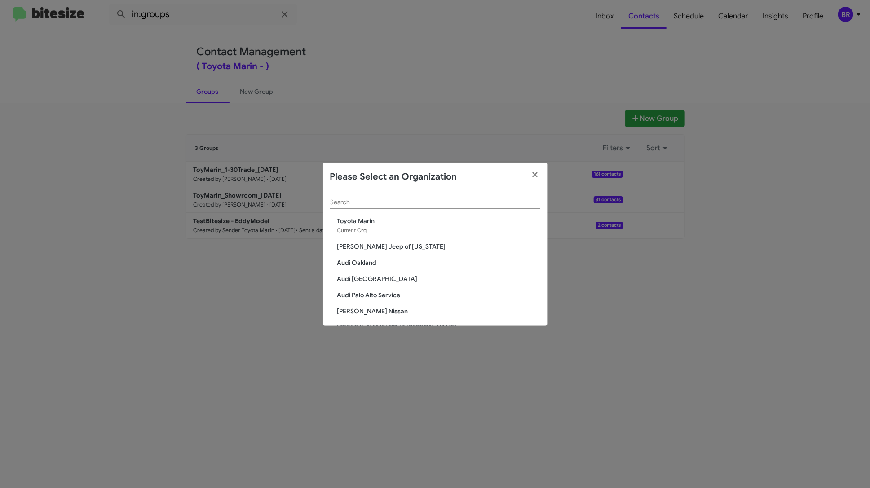  Describe the element at coordinates (352, 230) in the screenshot. I see `span: Current Org` at that location.